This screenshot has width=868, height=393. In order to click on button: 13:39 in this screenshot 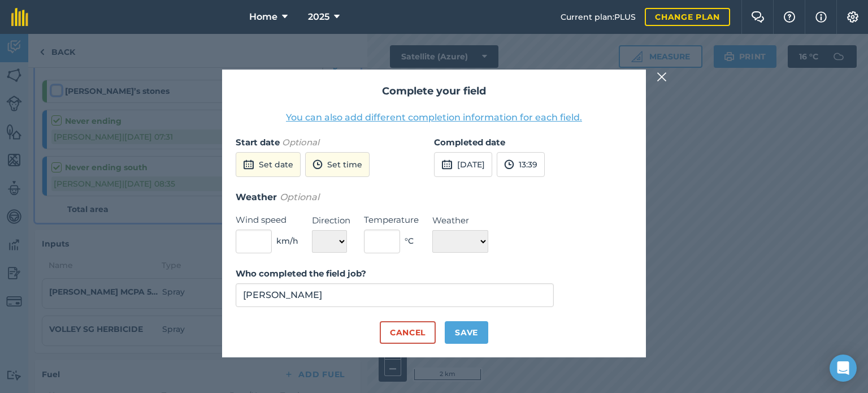, I will do `click(521, 164)`.